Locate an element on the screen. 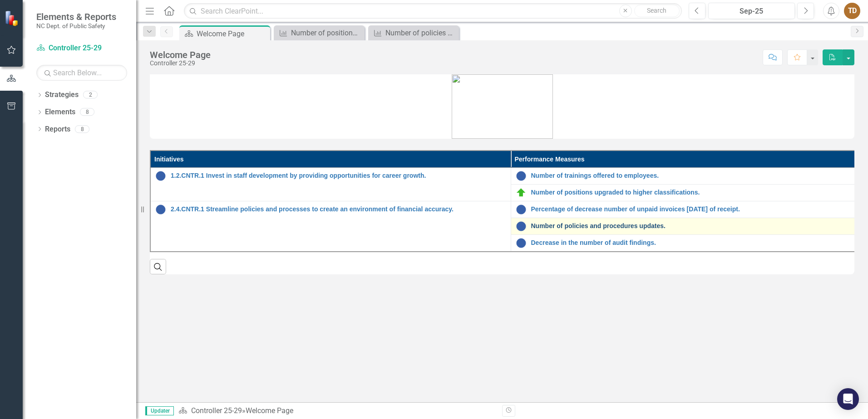 This screenshot has width=868, height=419. img: DPS_modern_lockup_stacked_color.png is located at coordinates (502, 106).